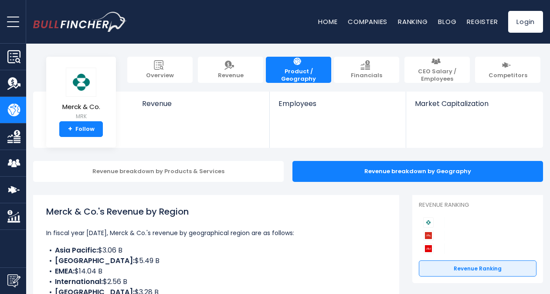 The image size is (550, 294). What do you see at coordinates (158, 171) in the screenshot?
I see `div: Revenue breakdown by Products & Services` at bounding box center [158, 171].